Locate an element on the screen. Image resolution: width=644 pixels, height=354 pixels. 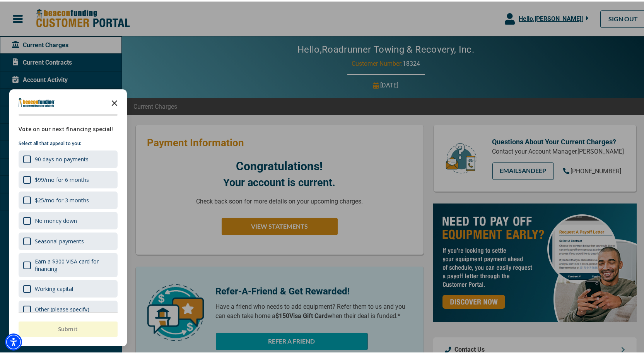
button: Submit is located at coordinates (68, 328).